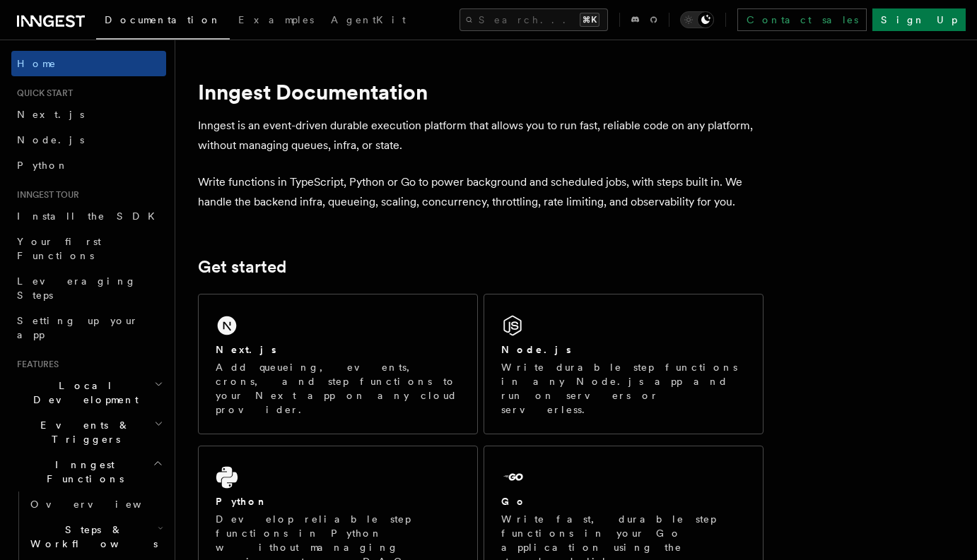  Describe the element at coordinates (88, 432) in the screenshot. I see `button: Events & Triggers` at that location.